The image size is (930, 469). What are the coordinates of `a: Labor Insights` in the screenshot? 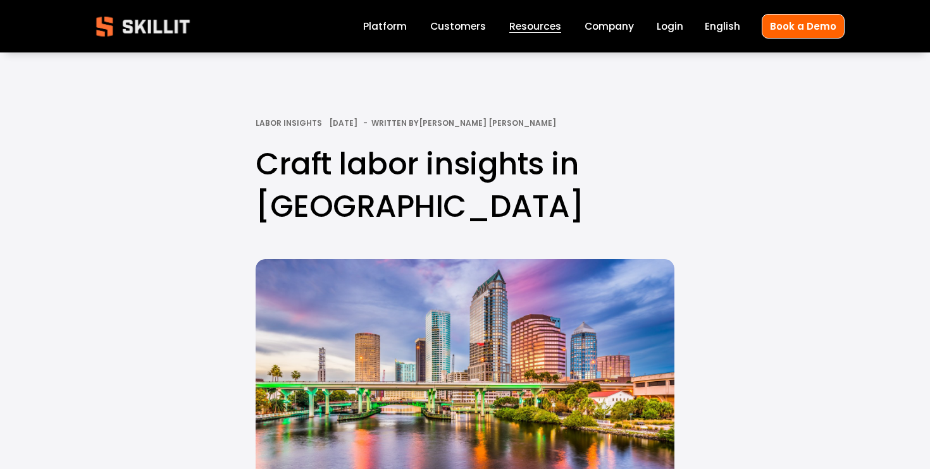 It's located at (288, 123).